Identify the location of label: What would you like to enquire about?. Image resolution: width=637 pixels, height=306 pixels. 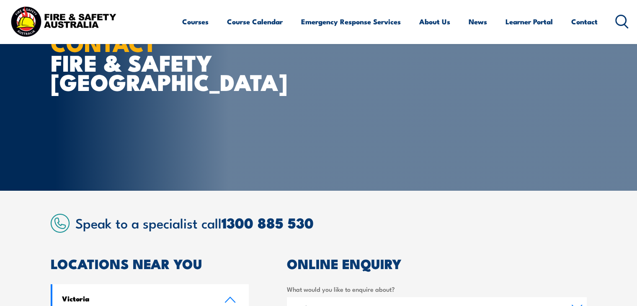
(437, 289).